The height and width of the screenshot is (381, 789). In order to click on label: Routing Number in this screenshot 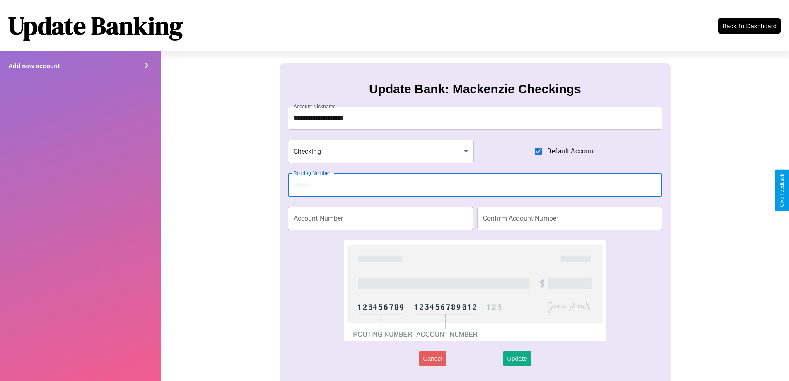, I will do `click(312, 173)`.